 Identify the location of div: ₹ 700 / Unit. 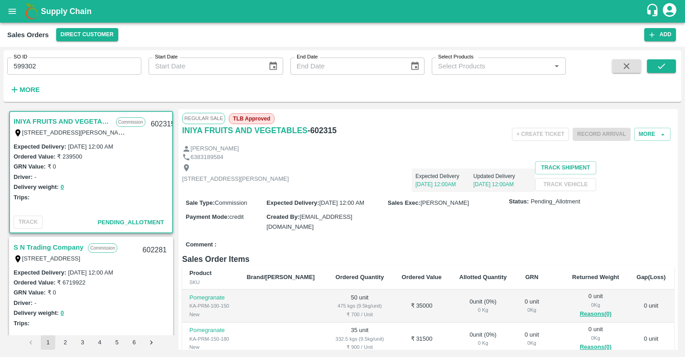
(360, 315).